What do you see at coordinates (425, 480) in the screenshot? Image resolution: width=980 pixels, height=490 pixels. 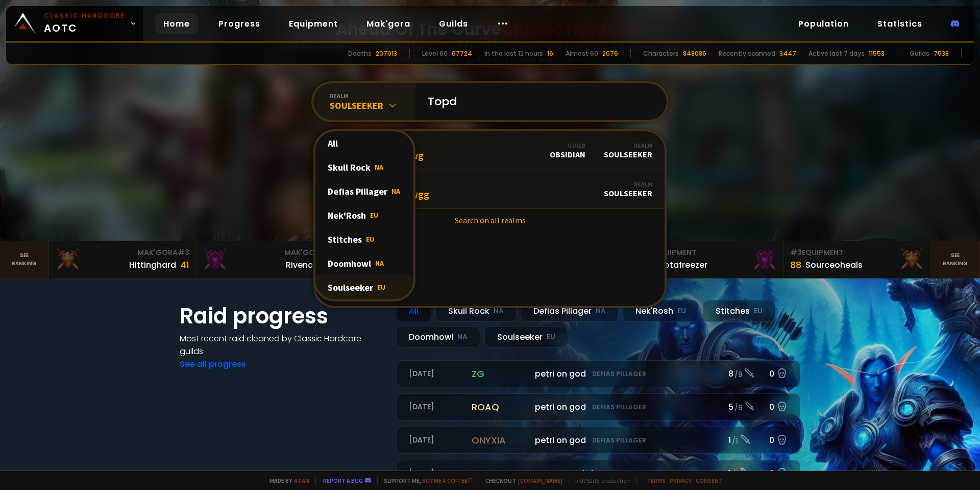 I see `span: Support me,` at bounding box center [425, 480].